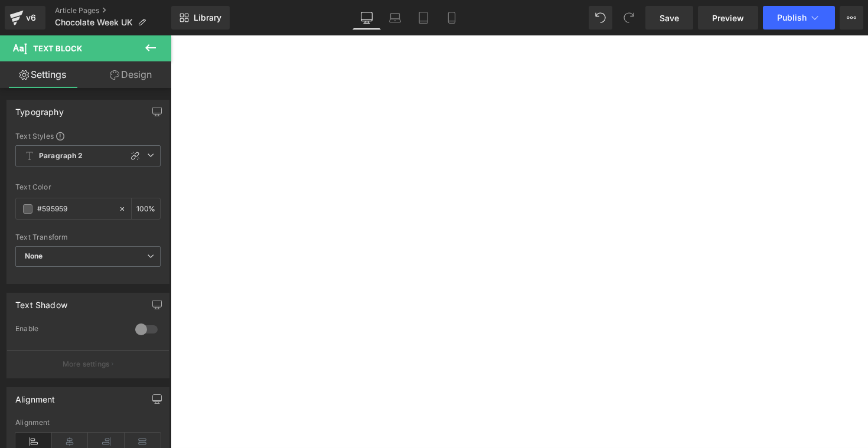 The image size is (868, 448). What do you see at coordinates (395, 18) in the screenshot?
I see `a: Laptop` at bounding box center [395, 18].